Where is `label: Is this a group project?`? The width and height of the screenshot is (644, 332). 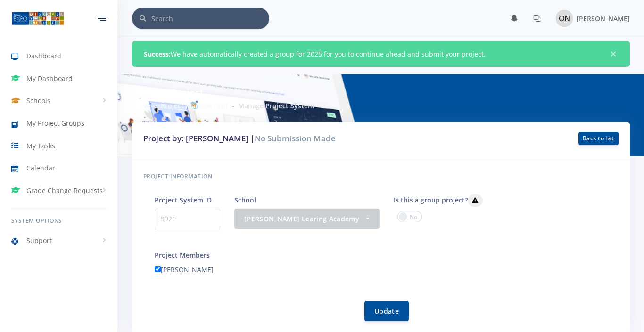
label: Is this a group project? is located at coordinates (438, 201).